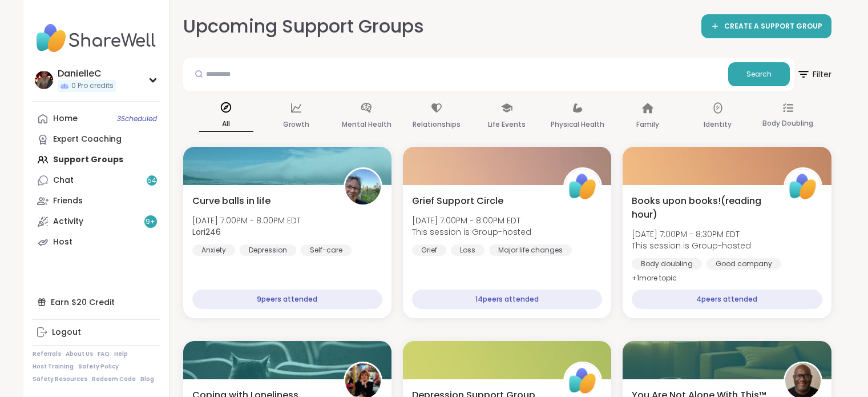 The width and height of the screenshot is (868, 397). Describe the element at coordinates (774, 26) in the screenshot. I see `span: CREATE A SUPPORT GROUP` at that location.